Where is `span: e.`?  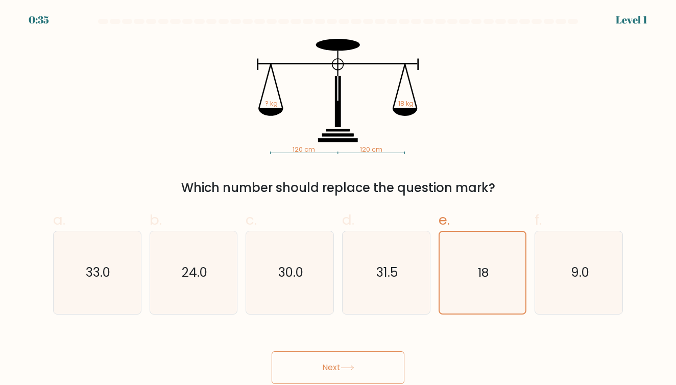
span: e. is located at coordinates (444, 220).